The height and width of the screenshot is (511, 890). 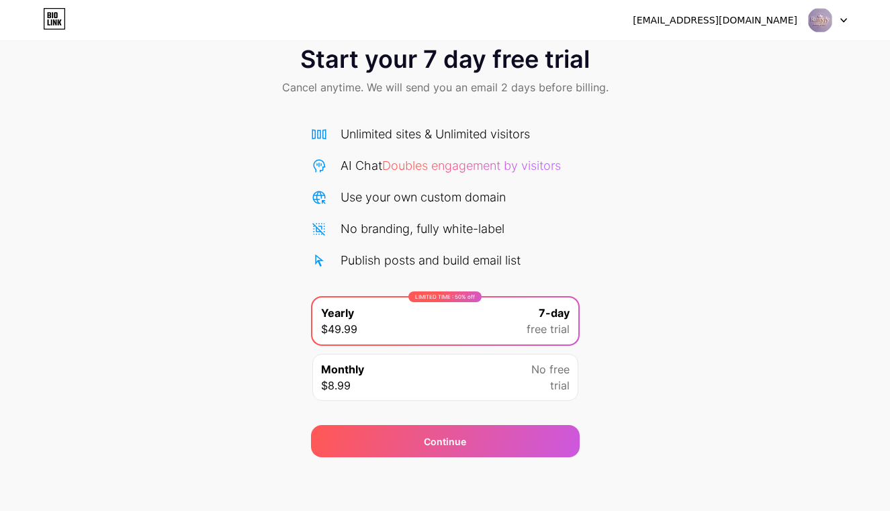 What do you see at coordinates (560, 386) in the screenshot?
I see `span: trial` at bounding box center [560, 386].